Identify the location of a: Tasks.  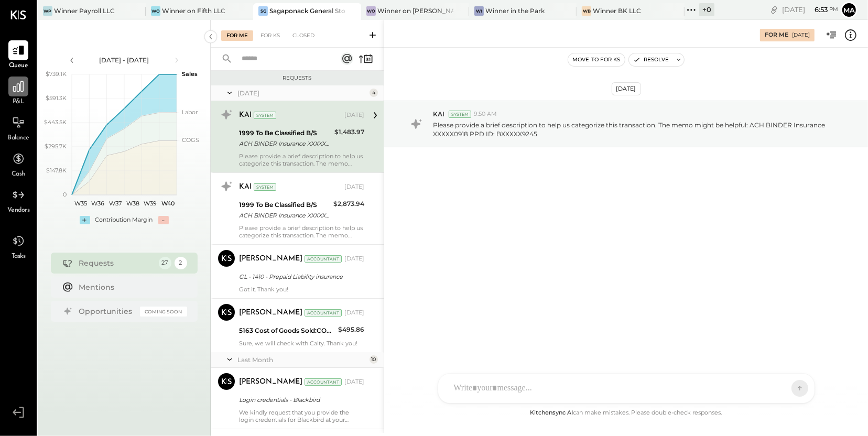
(18, 247).